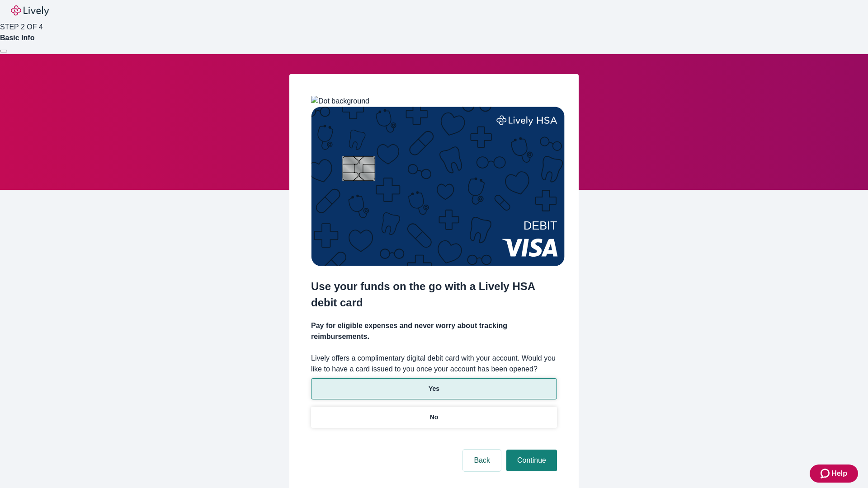 Image resolution: width=868 pixels, height=488 pixels. What do you see at coordinates (434, 417) in the screenshot?
I see `button: No` at bounding box center [434, 417].